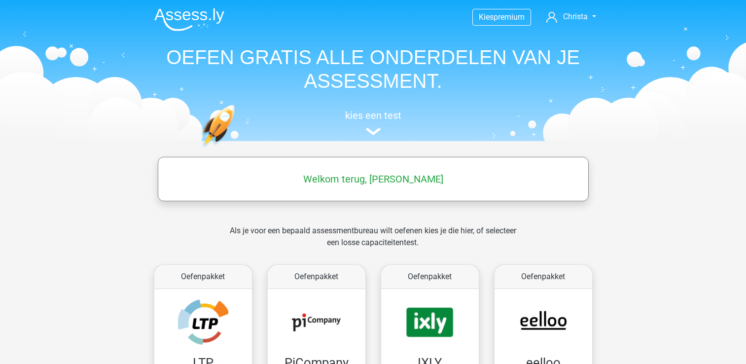 This screenshot has width=746, height=364. I want to click on span: Christa, so click(576, 16).